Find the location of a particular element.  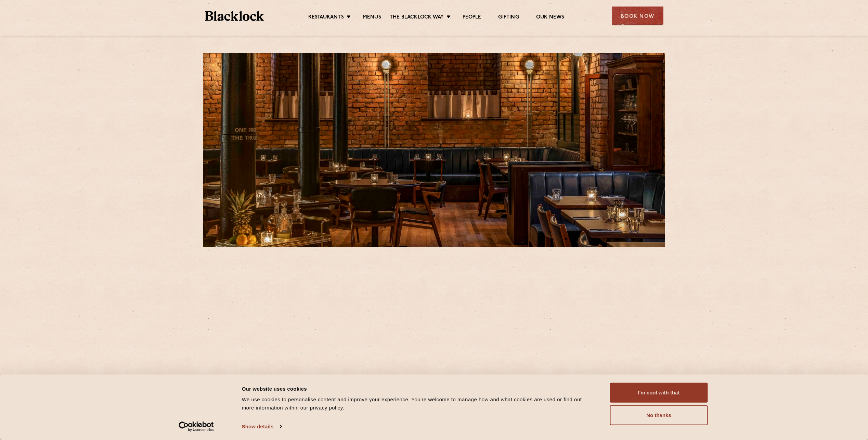

div: Book Now is located at coordinates (638, 16).